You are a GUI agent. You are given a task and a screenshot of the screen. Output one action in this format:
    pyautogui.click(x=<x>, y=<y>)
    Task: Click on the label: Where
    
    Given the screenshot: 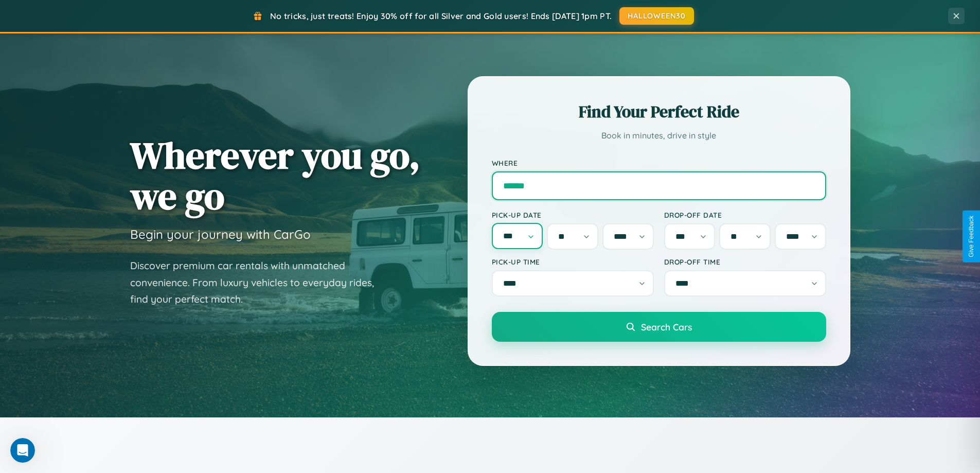 What is the action you would take?
    pyautogui.click(x=658, y=162)
    